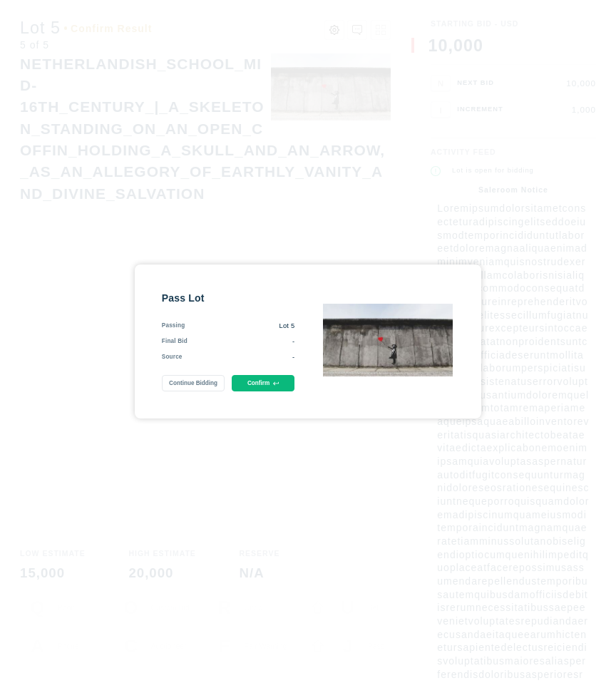 The width and height of the screenshot is (616, 683). Describe the element at coordinates (193, 383) in the screenshot. I see `button: Continue Bidding` at that location.